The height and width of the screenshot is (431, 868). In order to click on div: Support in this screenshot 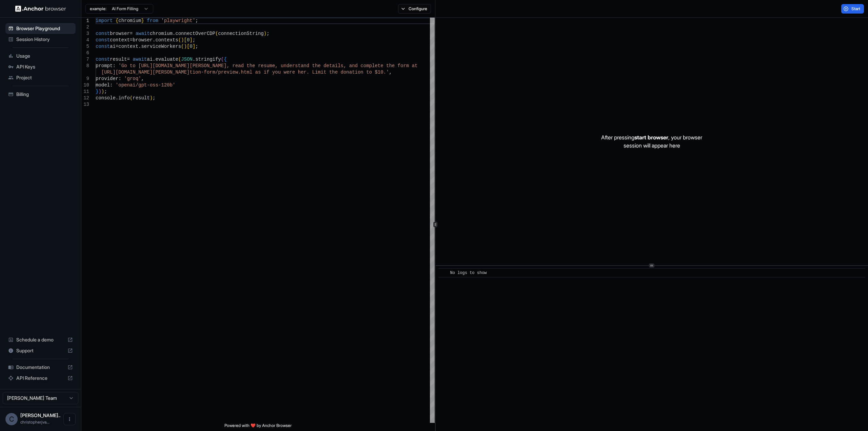, I will do `click(41, 350)`.